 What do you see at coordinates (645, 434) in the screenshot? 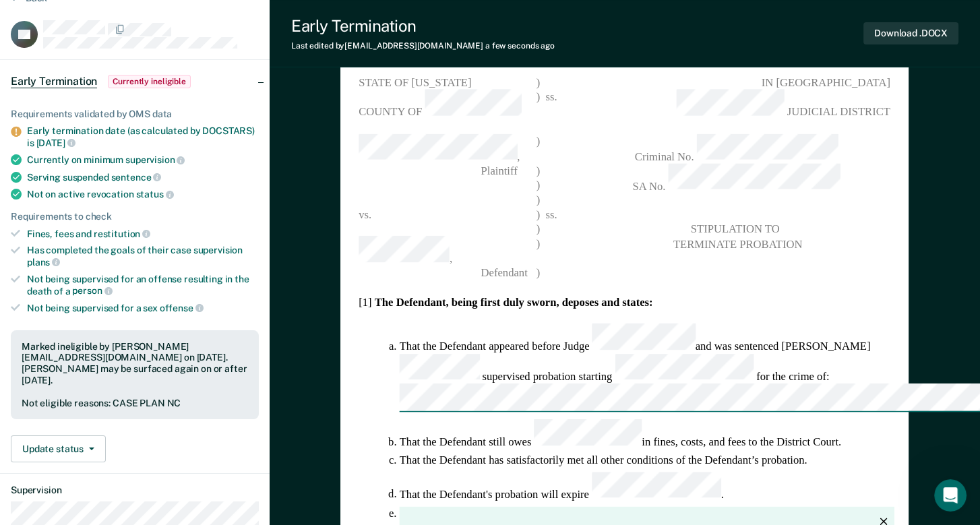
I see `li: That the Defendant still owes in fines, costs, and fees to the District Court.` at bounding box center [645, 434].